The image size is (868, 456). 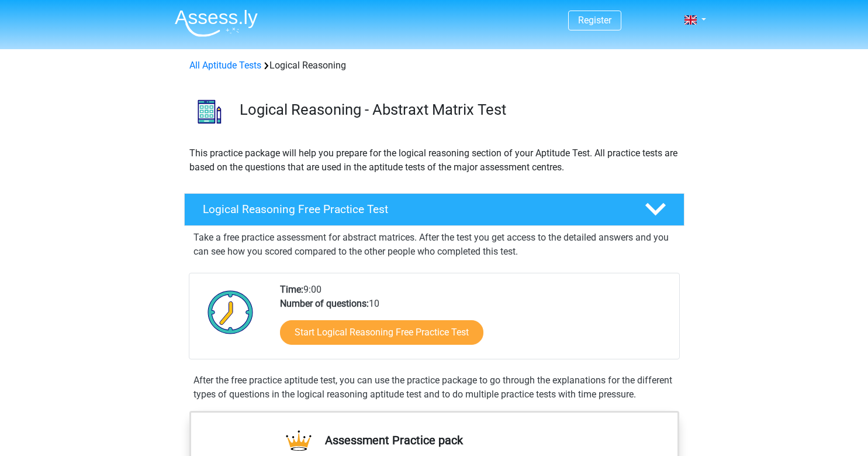 I want to click on div: Logical Reasoning, so click(x=434, y=65).